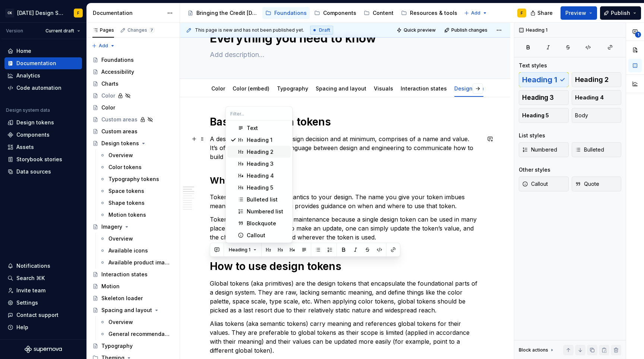  I want to click on div: Callout, so click(256, 235).